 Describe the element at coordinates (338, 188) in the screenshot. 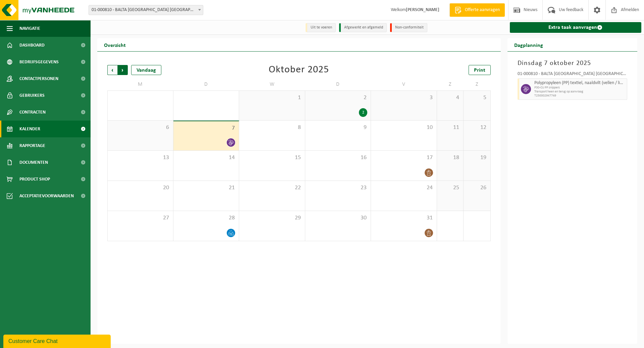

I see `span: 23` at that location.